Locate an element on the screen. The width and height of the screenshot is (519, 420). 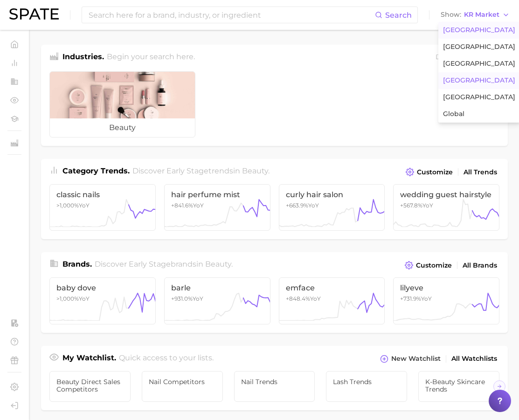
a: hair perfume mist+841.6%YoY is located at coordinates (217, 207).